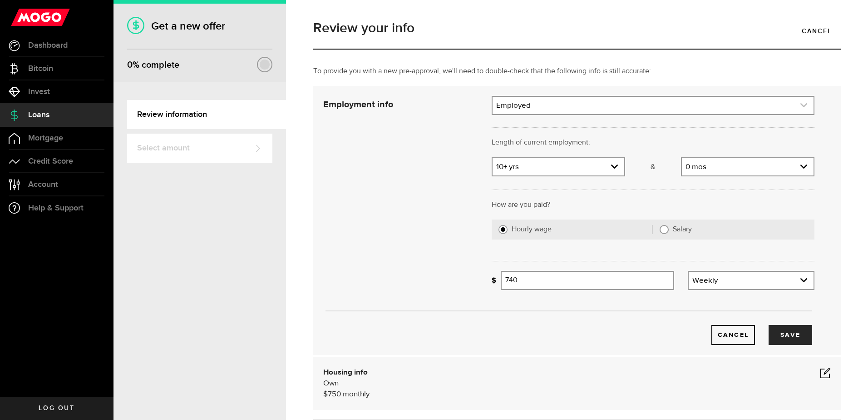 This screenshot has width=868, height=420. What do you see at coordinates (200, 26) in the screenshot?
I see `h1: Get a new offer` at bounding box center [200, 26].